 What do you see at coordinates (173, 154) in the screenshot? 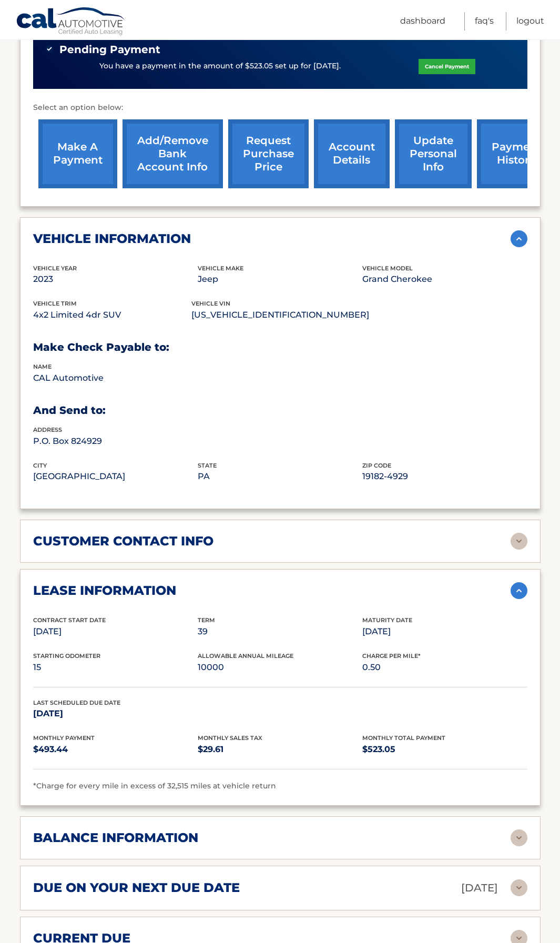
I see `a: Add/Remove bank account info` at bounding box center [173, 154].